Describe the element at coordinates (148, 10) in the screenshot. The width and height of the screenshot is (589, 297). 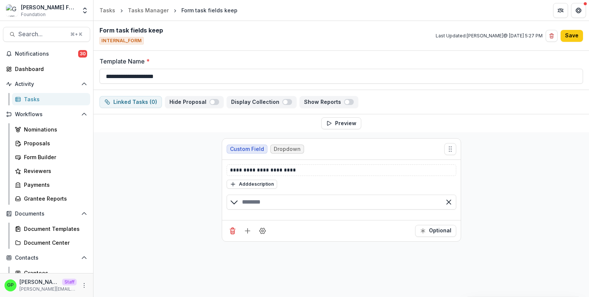
I see `div: Tasks Manager` at that location.